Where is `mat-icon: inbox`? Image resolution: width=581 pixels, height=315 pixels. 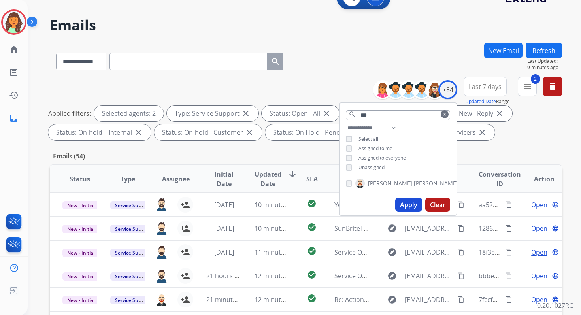
mat-icon: inbox is located at coordinates (14, 118).